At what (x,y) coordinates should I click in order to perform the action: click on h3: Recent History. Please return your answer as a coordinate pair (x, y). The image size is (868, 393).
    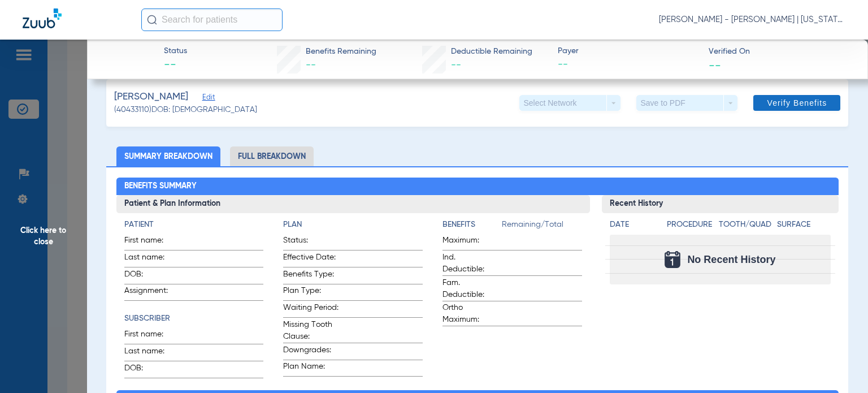
    Looking at the image, I should click on (720, 204).